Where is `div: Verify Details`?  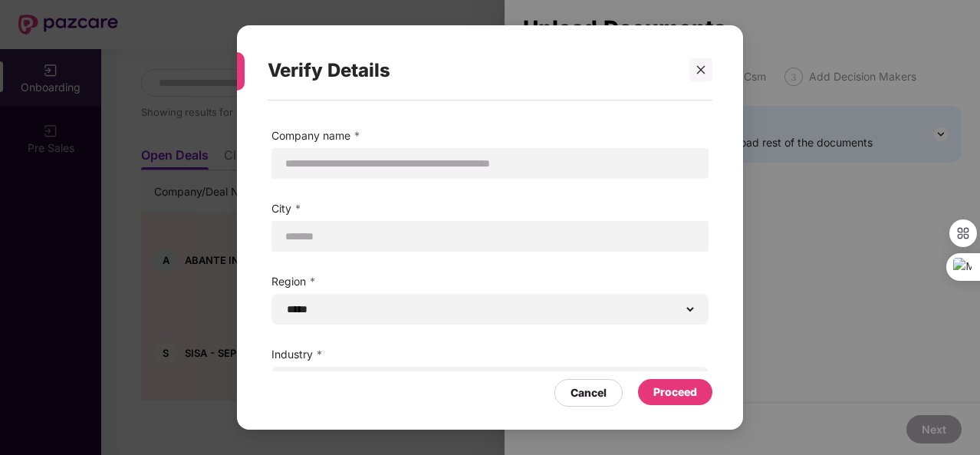
div: Verify Details is located at coordinates (471, 71).